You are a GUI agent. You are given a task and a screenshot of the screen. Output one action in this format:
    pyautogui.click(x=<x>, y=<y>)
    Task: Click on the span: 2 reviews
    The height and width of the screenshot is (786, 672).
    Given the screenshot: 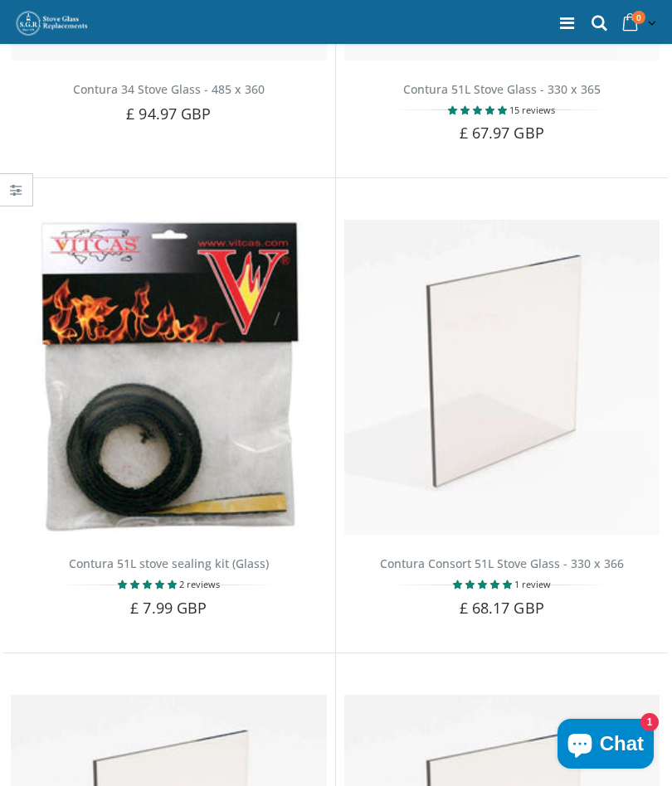 What is the action you would take?
    pyautogui.click(x=200, y=584)
    